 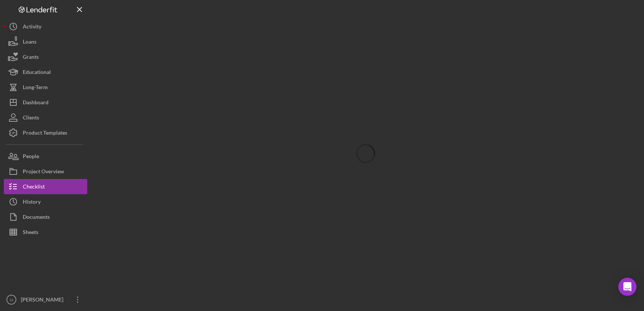 What do you see at coordinates (34, 187) in the screenshot?
I see `div: Checklist` at bounding box center [34, 187].